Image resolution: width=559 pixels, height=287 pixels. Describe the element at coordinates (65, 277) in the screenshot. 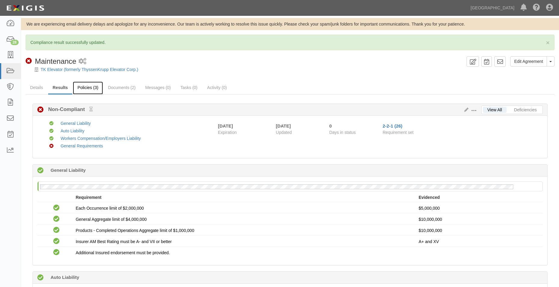

I see `b: Auto Liability` at that location.